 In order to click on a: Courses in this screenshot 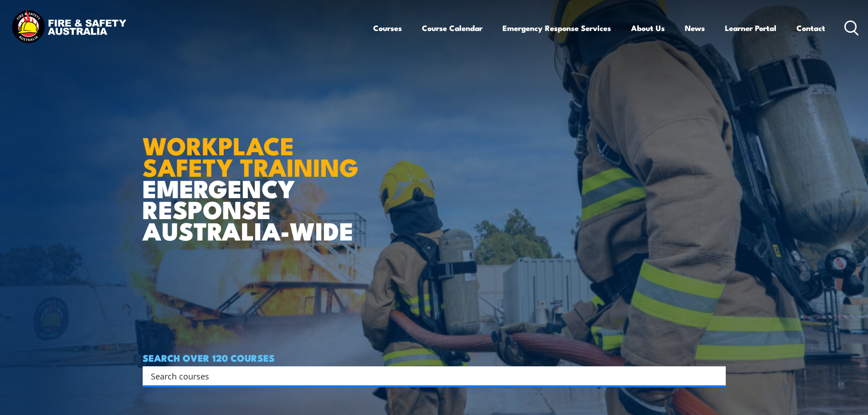, I will do `click(388, 28)`.